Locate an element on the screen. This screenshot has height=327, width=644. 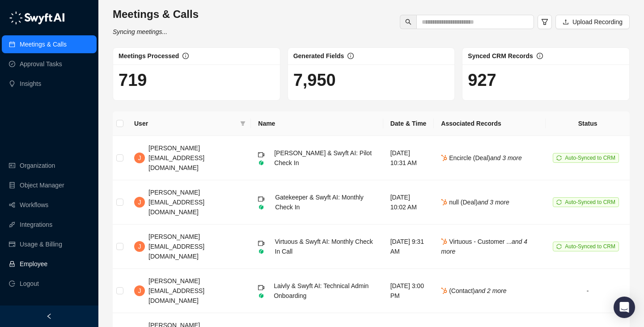
th: Status is located at coordinates (588, 123).